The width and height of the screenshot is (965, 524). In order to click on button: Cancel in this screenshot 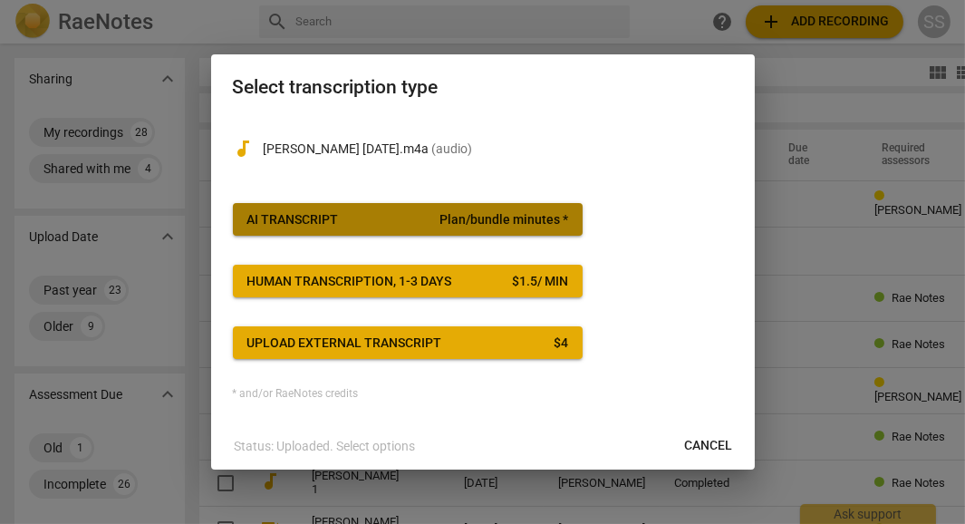, I will do `click(709, 446)`.